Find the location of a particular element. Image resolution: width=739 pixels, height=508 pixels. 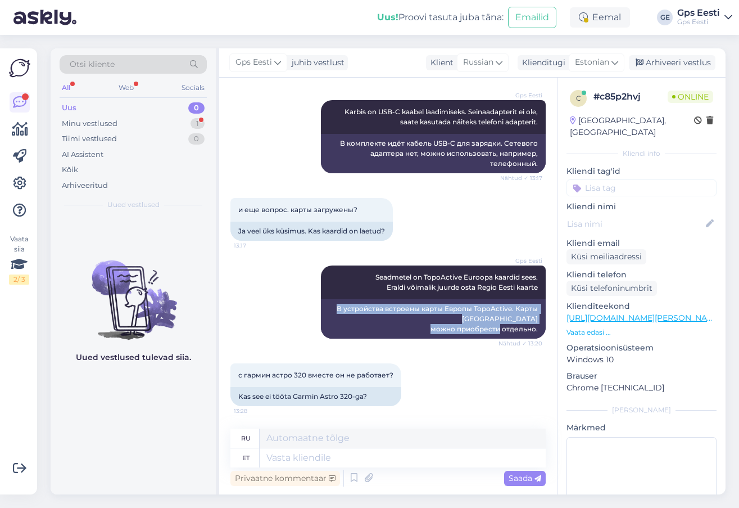

span: c is located at coordinates (579, 98).